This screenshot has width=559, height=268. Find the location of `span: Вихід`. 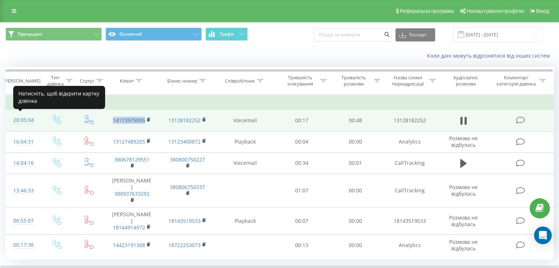

span: Вихід is located at coordinates (543, 11).